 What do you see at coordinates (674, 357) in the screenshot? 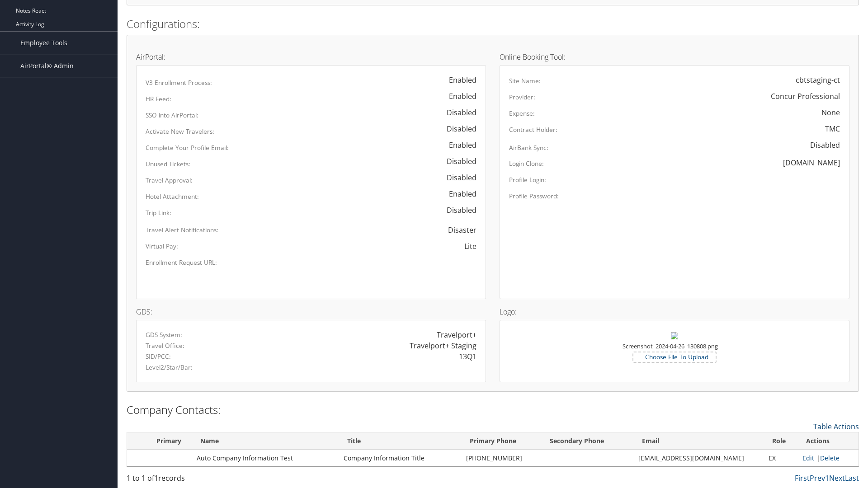
I see `label: Choose File To Upload` at bounding box center [674, 357].